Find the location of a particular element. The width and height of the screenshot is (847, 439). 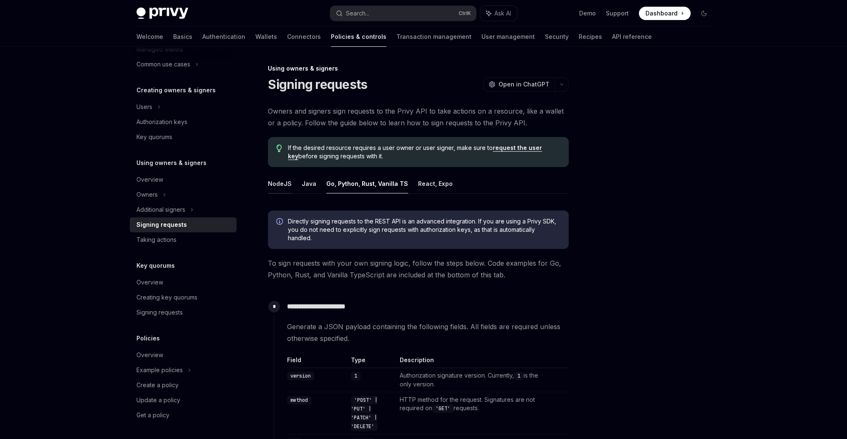

th: Field is located at coordinates (317, 361).